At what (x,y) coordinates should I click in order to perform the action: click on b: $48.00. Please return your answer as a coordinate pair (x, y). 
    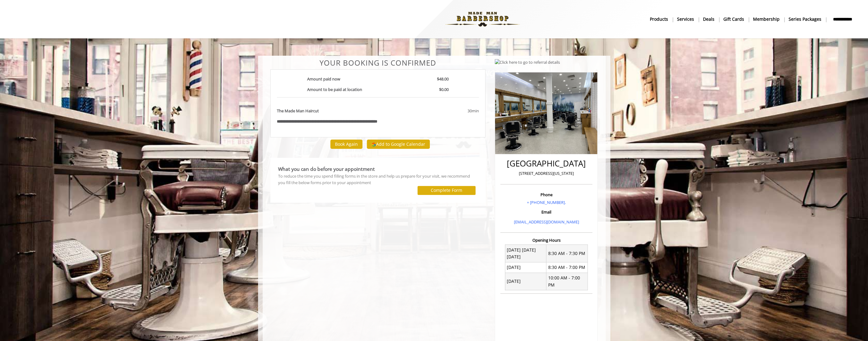
    Looking at the image, I should click on (443, 79).